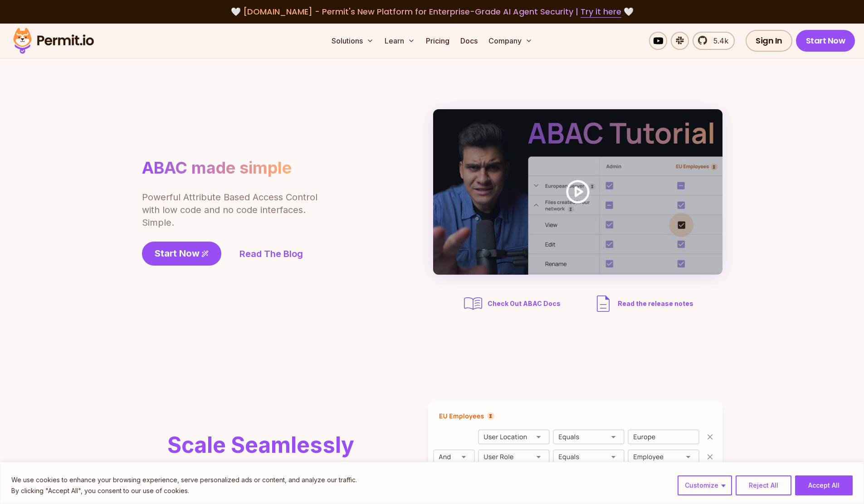  What do you see at coordinates (718, 41) in the screenshot?
I see `span: 5.4k` at bounding box center [718, 41].